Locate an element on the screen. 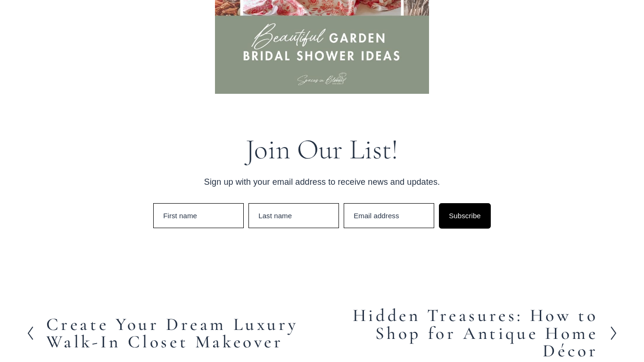  div: Join Our List! is located at coordinates (322, 149).